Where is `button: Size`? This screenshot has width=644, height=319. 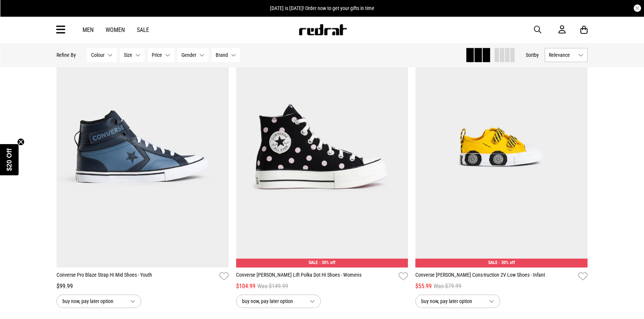
button: Size is located at coordinates (132, 55).